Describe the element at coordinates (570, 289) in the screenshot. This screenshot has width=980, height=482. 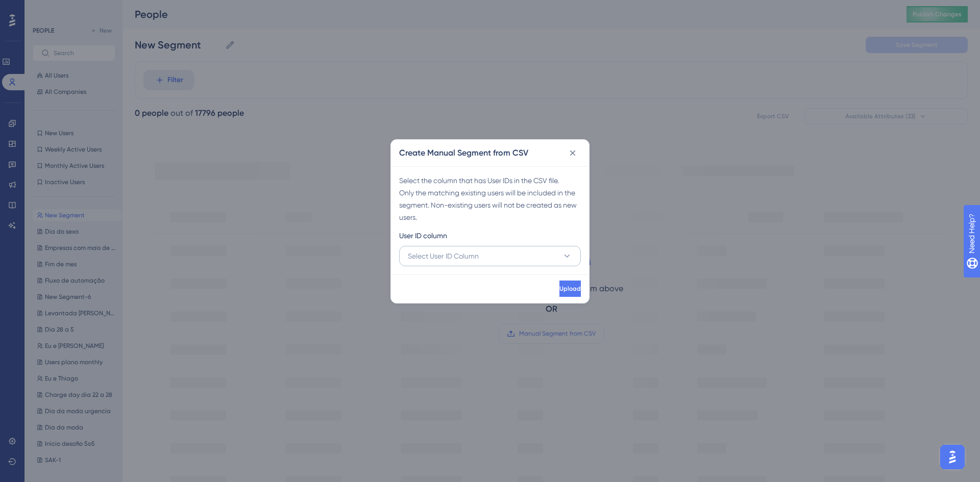
I see `span: Upload` at that location.